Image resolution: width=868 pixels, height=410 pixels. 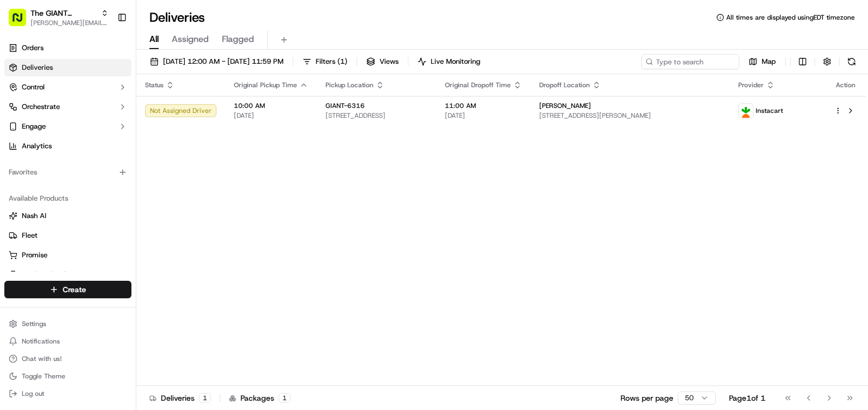 I want to click on a: 💻API Documentation, so click(x=134, y=164).